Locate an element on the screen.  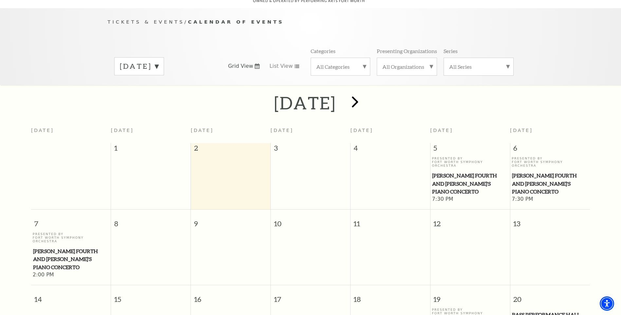
span: 13 is located at coordinates (550, 221).